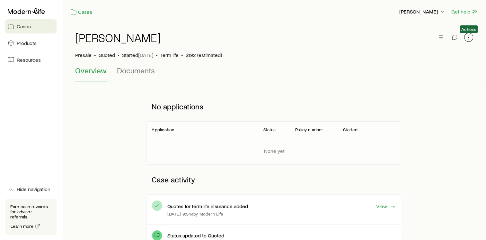 The width and height of the screenshot is (486, 240). Describe the element at coordinates (269, 129) in the screenshot. I see `p: Status` at that location.